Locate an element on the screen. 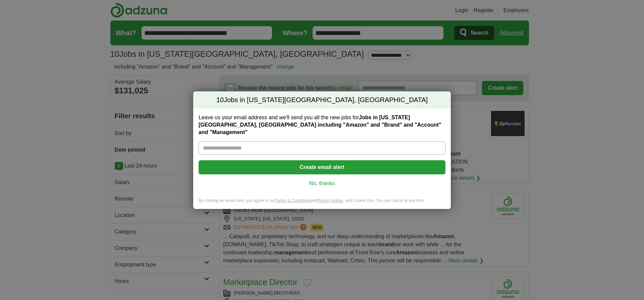 This screenshot has width=644, height=300. a: Terms & Conditions is located at coordinates (293, 201).